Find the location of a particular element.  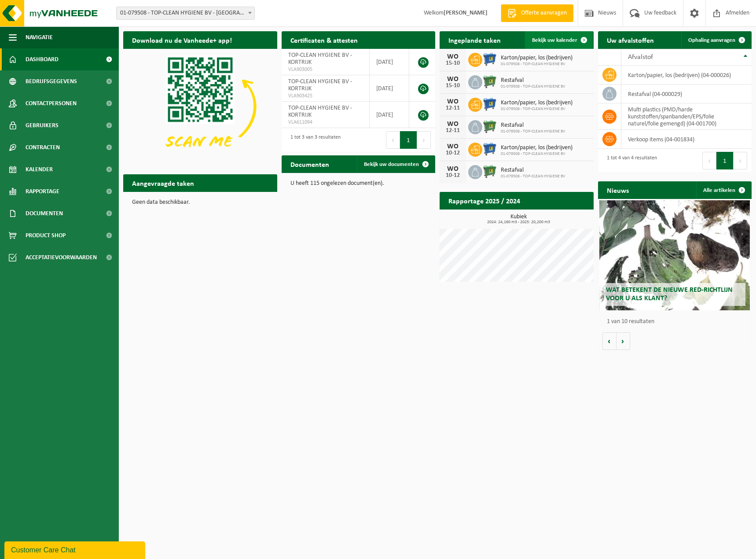

p: 1 van 10 resultaten is located at coordinates (677, 322).